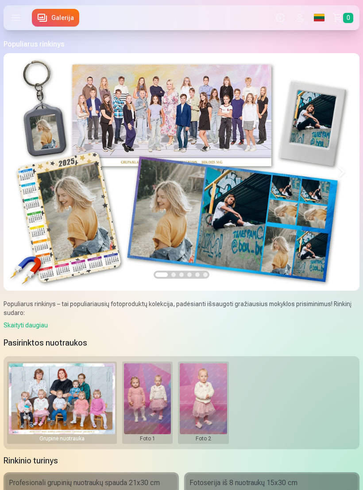 This screenshot has height=490, width=363. Describe the element at coordinates (344, 18) in the screenshot. I see `a: Krepšelis0` at that location.